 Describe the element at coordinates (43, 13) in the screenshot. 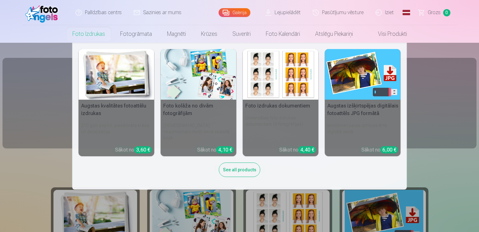

I see `img: /fa1` at that location.